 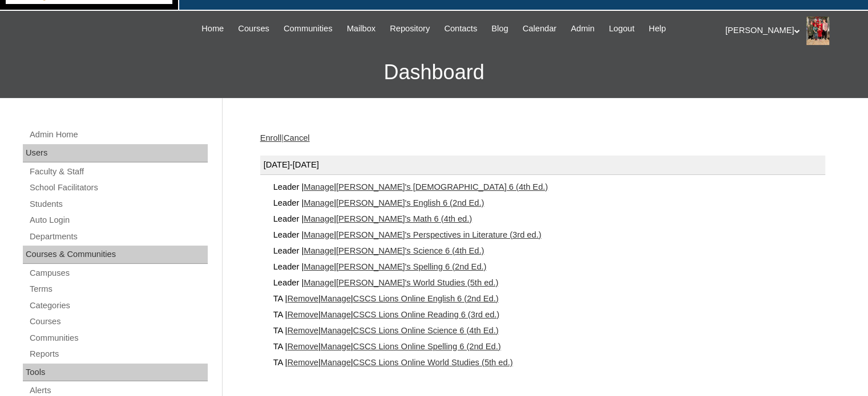 I want to click on a: CSCS Lions Online English 6 (2nd Ed.), so click(x=426, y=299).